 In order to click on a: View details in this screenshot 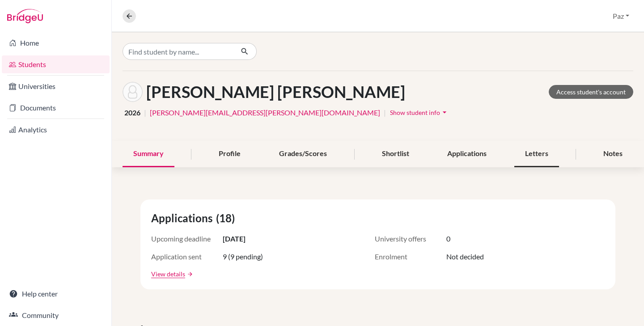, I will do `click(168, 274)`.